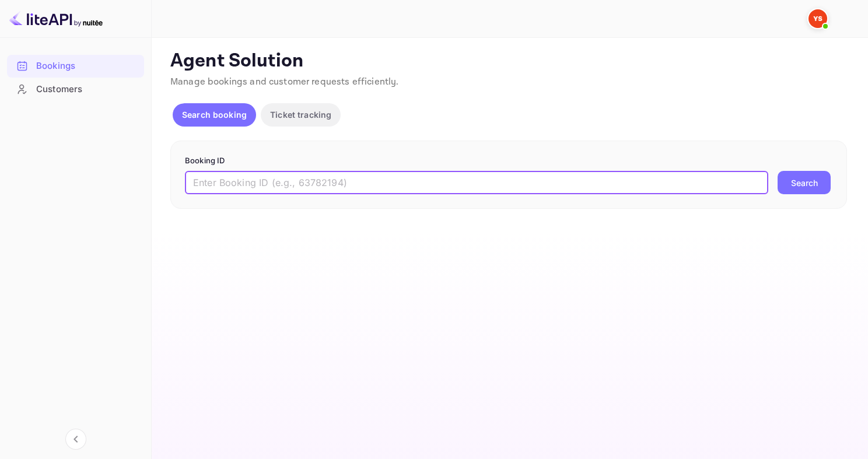 This screenshot has height=459, width=868. I want to click on p: Search booking, so click(214, 114).